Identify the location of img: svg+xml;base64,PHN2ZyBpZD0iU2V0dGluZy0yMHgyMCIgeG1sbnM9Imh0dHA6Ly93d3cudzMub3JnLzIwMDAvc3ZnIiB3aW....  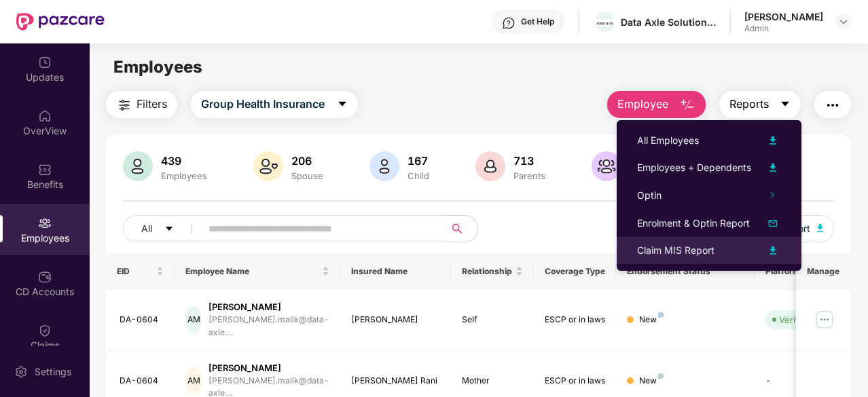
(21, 372).